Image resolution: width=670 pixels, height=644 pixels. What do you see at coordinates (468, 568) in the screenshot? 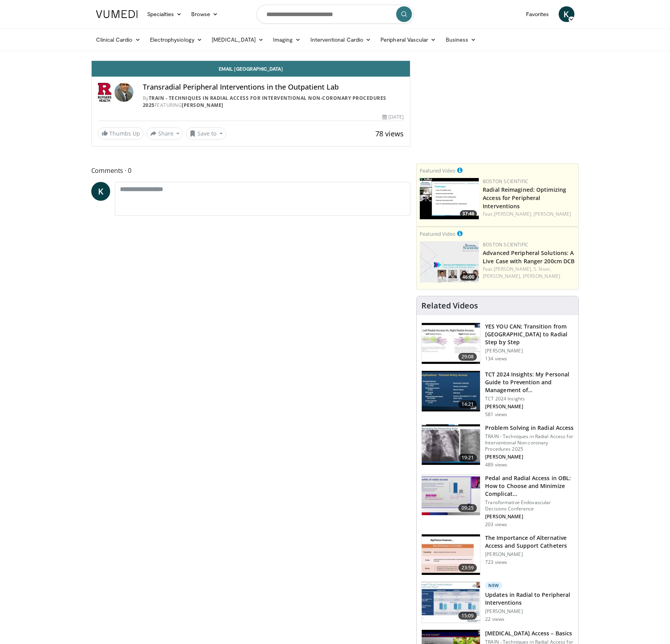
I see `span: 23:59` at bounding box center [468, 568].